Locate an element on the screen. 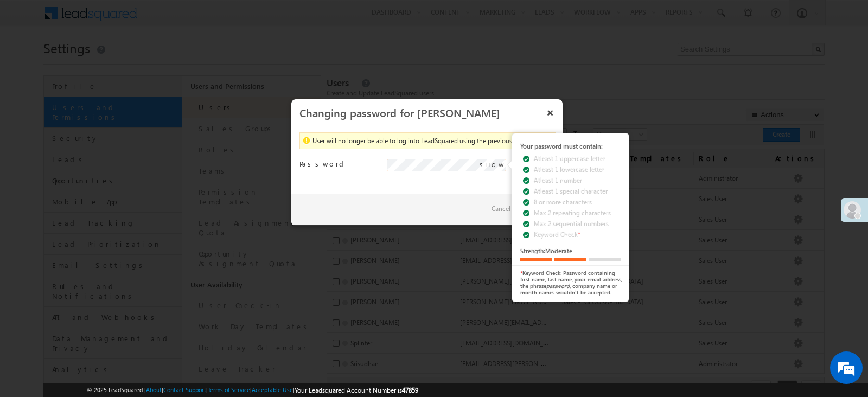 The width and height of the screenshot is (868, 397). li: Atleast 1 number is located at coordinates (574, 181).